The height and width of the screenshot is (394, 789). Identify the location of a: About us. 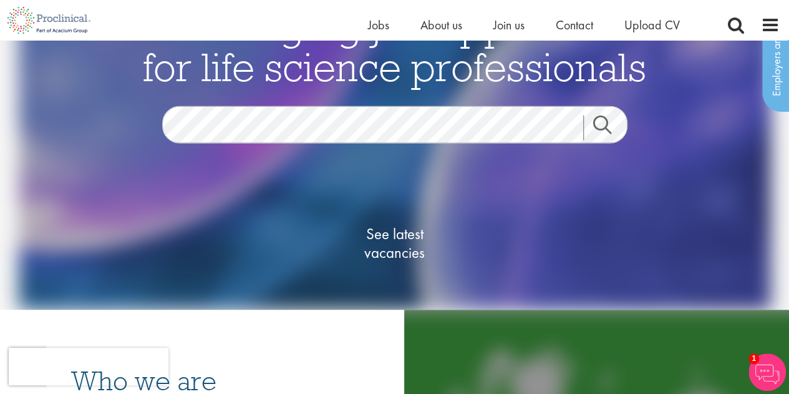
(441, 25).